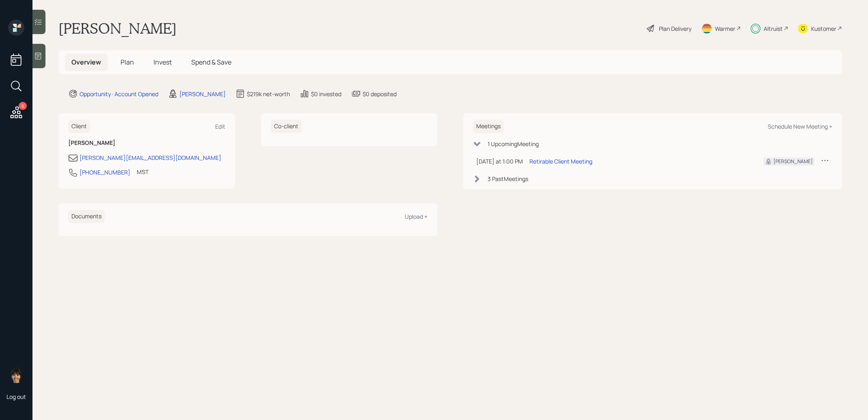  Describe the element at coordinates (220, 126) in the screenshot. I see `div: Edit` at that location.